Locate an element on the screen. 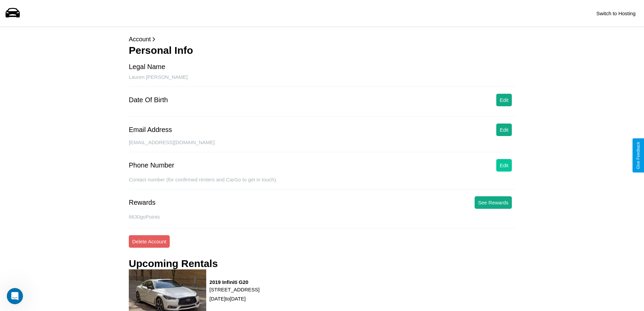  div: Rewards is located at coordinates (142, 203).